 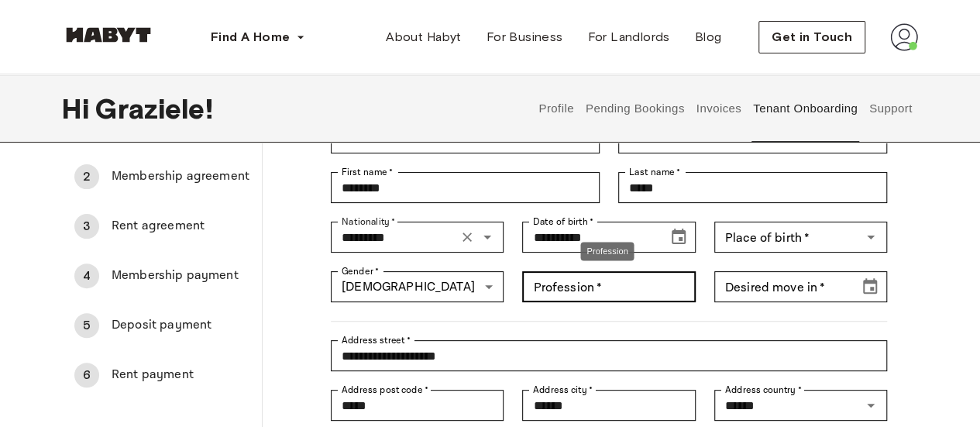 What do you see at coordinates (162, 375) in the screenshot?
I see `div: 6Rent payment` at bounding box center [162, 375].